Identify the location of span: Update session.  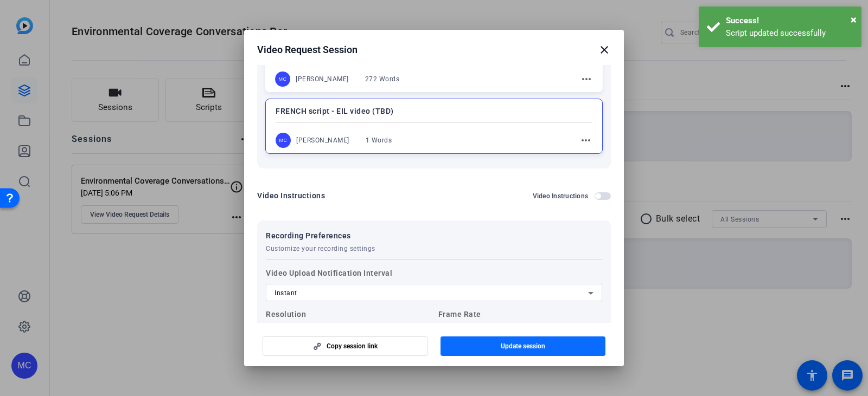
(523, 346).